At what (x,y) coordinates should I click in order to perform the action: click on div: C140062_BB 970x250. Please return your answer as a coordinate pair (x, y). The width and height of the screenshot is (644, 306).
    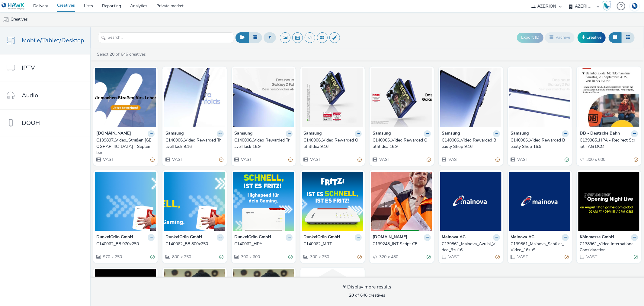
    Looking at the image, I should click on (124, 244).